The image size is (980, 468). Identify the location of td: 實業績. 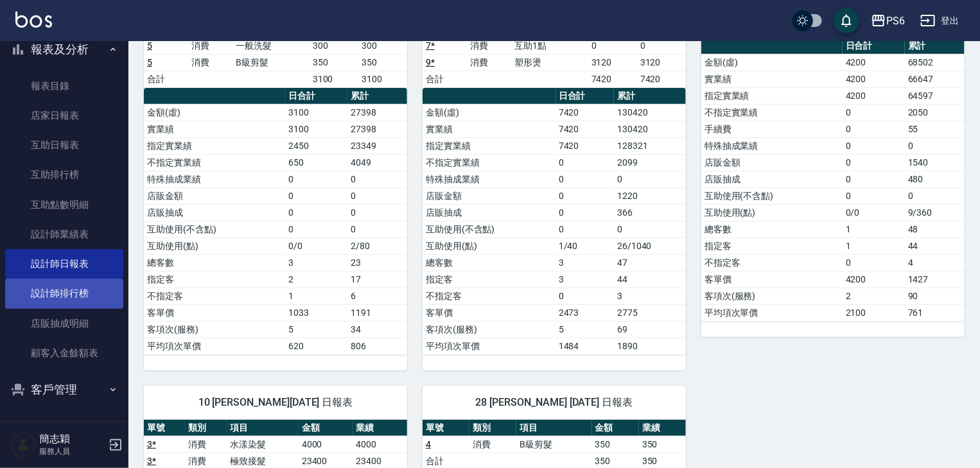
(489, 129).